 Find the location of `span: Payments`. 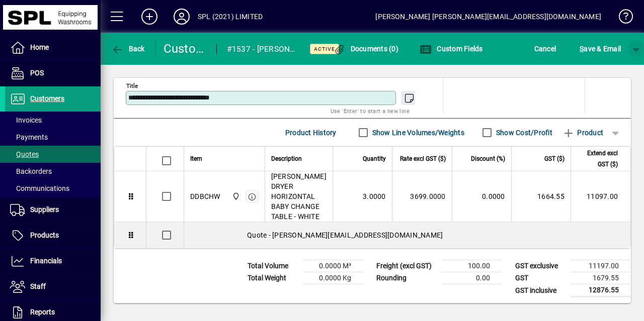

span: Payments is located at coordinates (29, 137).